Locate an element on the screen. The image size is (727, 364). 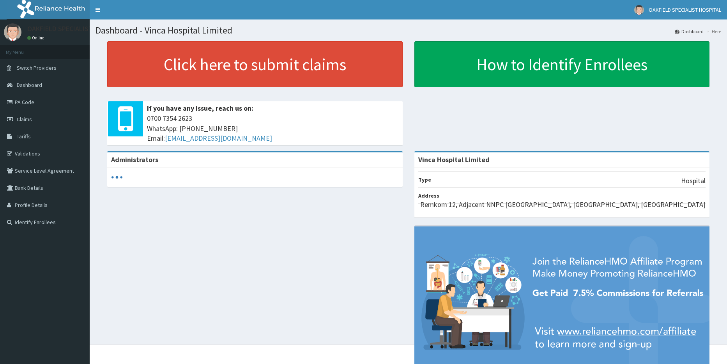
strong: Vinca Hospital Limited is located at coordinates (454, 159).